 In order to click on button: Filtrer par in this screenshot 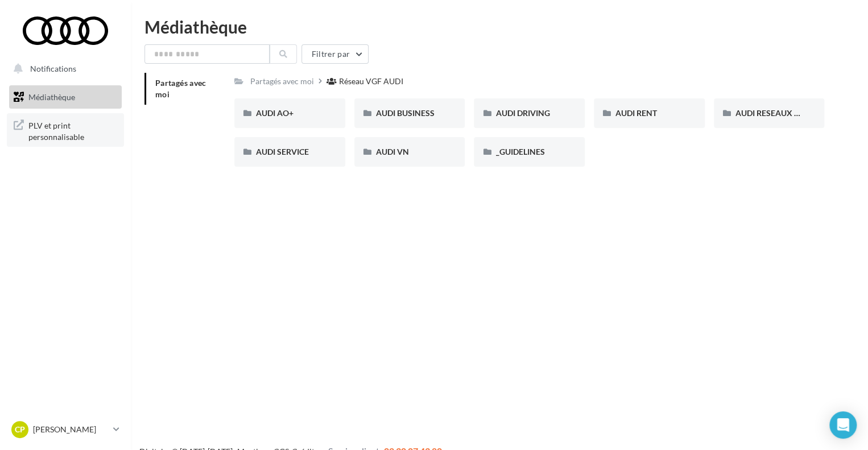, I will do `click(335, 54)`.